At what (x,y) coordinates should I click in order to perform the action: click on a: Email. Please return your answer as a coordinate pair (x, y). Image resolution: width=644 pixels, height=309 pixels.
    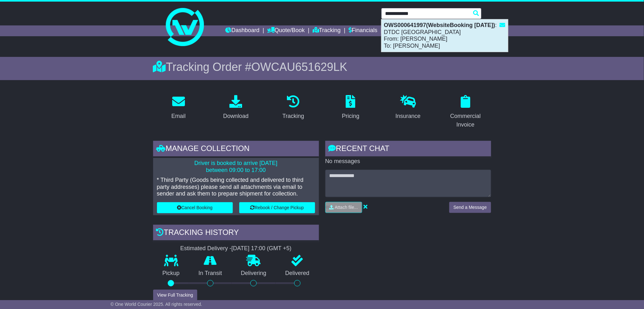
    Looking at the image, I should click on (178, 108).